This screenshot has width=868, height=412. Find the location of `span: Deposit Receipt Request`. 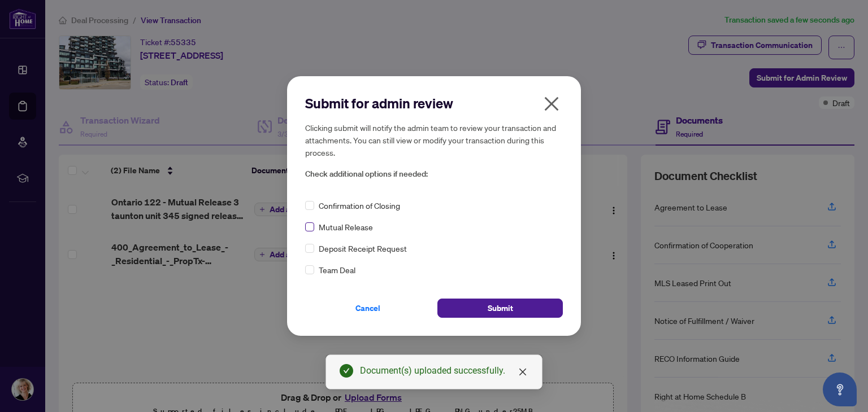

span: Deposit Receipt Request is located at coordinates (363, 248).